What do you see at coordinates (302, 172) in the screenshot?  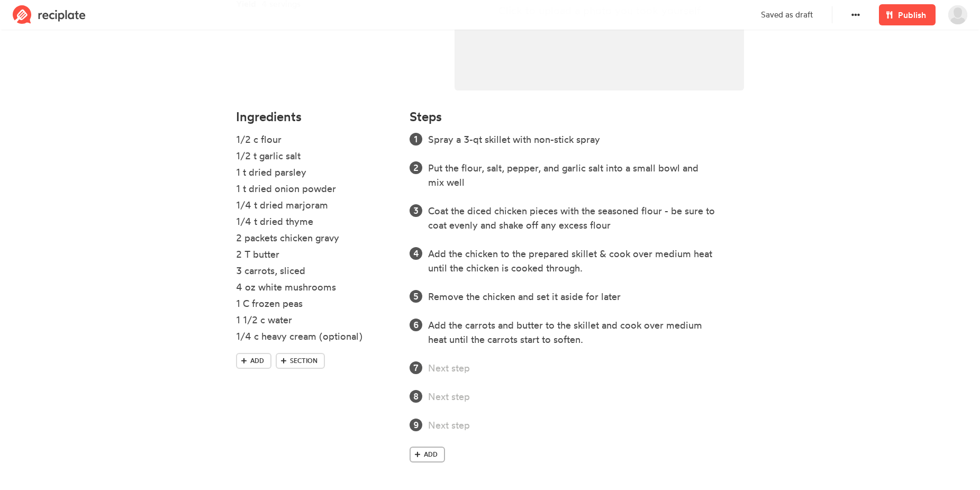 I see `div: 1 t dried parsley` at bounding box center [302, 172].